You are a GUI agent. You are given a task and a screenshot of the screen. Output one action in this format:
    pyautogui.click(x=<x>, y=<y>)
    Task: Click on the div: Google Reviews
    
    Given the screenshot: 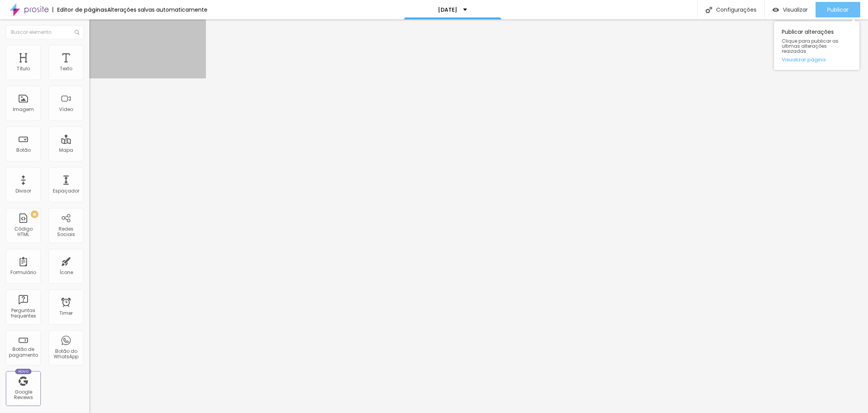 What is the action you would take?
    pyautogui.click(x=23, y=394)
    